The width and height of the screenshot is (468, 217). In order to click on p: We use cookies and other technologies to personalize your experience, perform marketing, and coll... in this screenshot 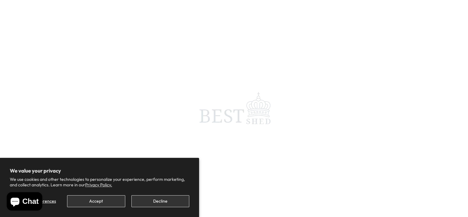, I will do `click(100, 182)`.